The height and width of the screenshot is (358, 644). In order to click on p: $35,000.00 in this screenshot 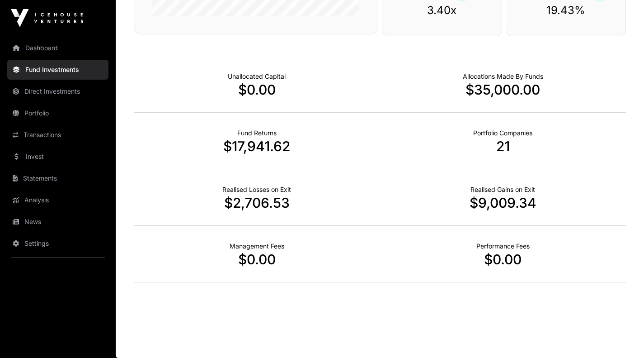, I will do `click(503, 90)`.